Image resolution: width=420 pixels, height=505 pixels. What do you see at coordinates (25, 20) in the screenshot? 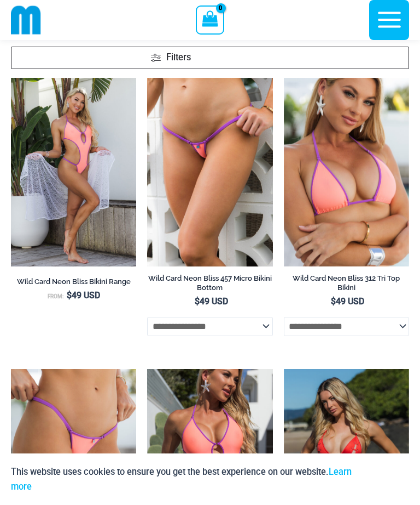
I see `img: cropped mm emblem` at bounding box center [25, 20].